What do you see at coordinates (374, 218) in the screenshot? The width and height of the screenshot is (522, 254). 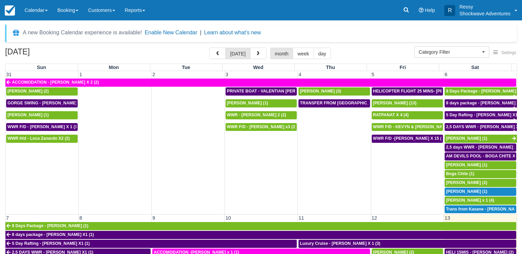 I see `span: 12` at bounding box center [374, 218].